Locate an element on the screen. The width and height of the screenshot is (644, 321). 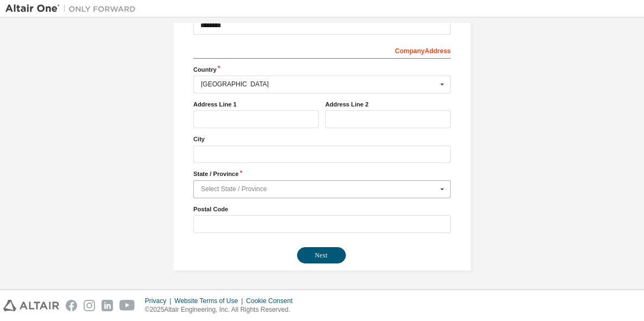
img: youtube.svg is located at coordinates (127, 305).